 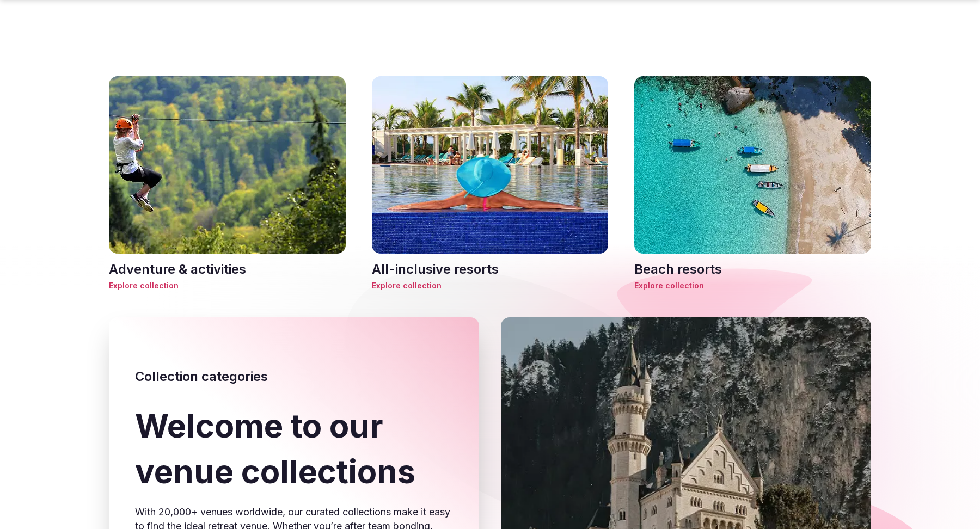 What do you see at coordinates (227, 183) in the screenshot?
I see `a: Adventure & activitiesAdventure & activitiesExplore collection` at bounding box center [227, 183].